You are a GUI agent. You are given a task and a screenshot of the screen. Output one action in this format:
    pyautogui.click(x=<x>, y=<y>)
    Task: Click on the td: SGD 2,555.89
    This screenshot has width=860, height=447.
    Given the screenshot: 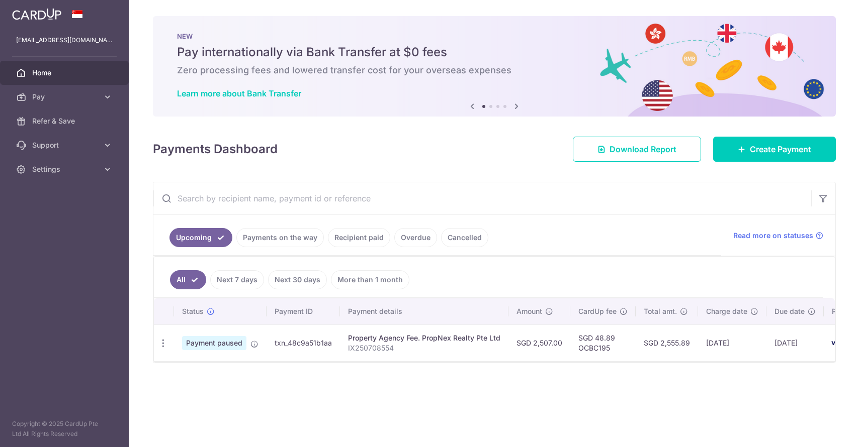 What is the action you would take?
    pyautogui.click(x=667, y=343)
    